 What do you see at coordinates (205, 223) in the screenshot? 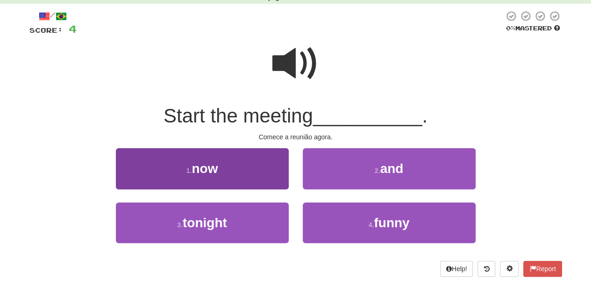
I see `span: tonight` at bounding box center [205, 223].